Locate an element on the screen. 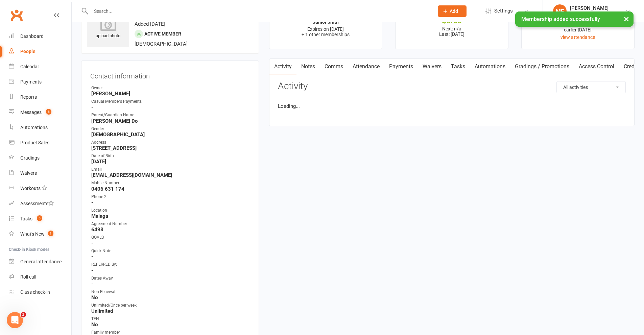 This screenshot has height=335, width=644. a: Gradings is located at coordinates (40, 158).